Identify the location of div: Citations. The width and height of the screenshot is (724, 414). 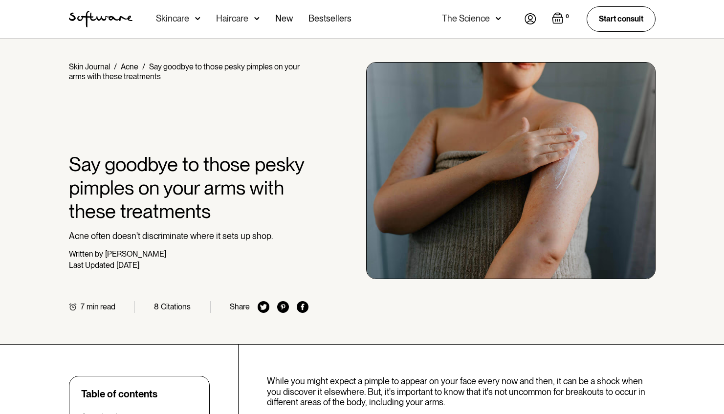
(176, 307).